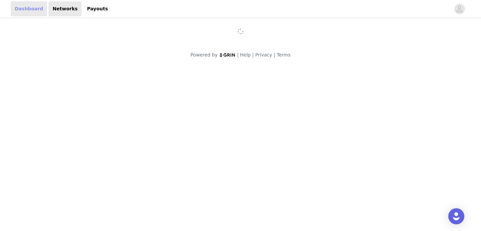 The height and width of the screenshot is (231, 481). Describe the element at coordinates (245, 55) in the screenshot. I see `a: Help` at that location.